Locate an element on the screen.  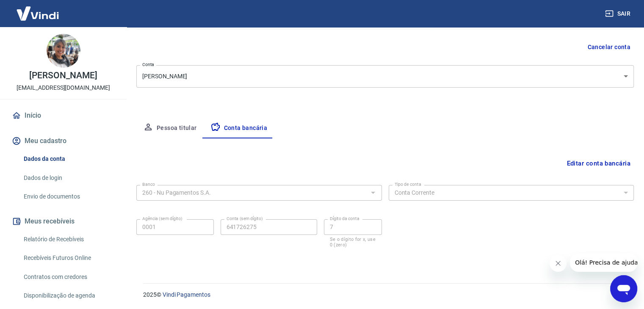
a: Dados de login is located at coordinates (68, 178).